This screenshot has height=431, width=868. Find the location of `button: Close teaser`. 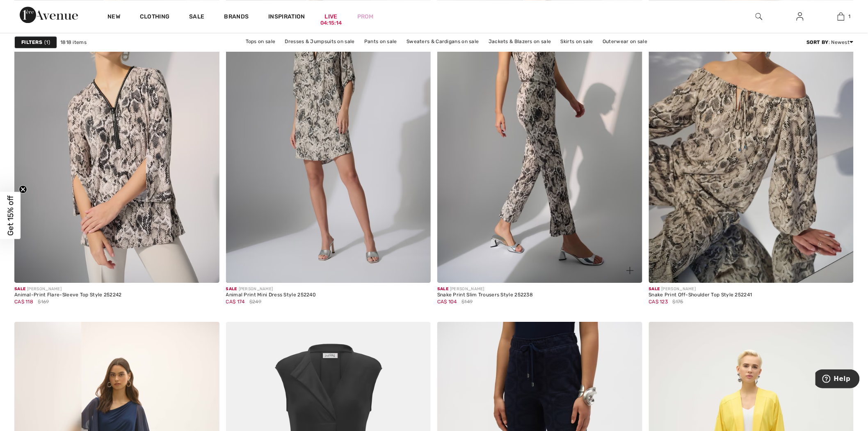

button: Close teaser is located at coordinates (23, 190).